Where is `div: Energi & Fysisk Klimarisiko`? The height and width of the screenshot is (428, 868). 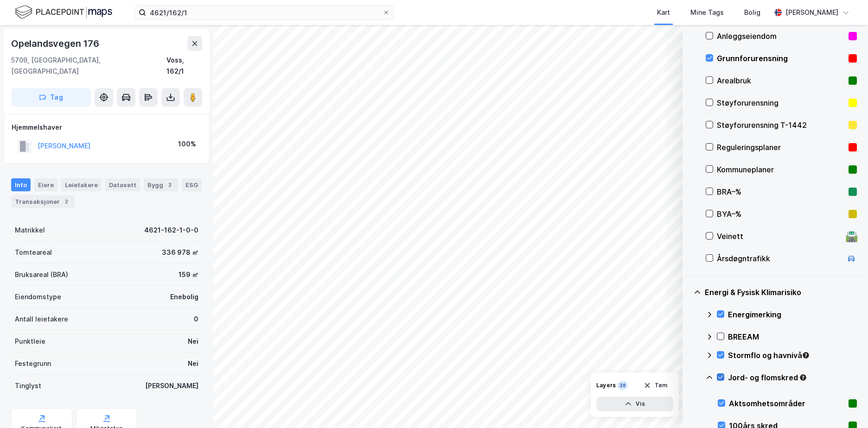
div: Energi & Fysisk Klimarisiko is located at coordinates (781, 293).